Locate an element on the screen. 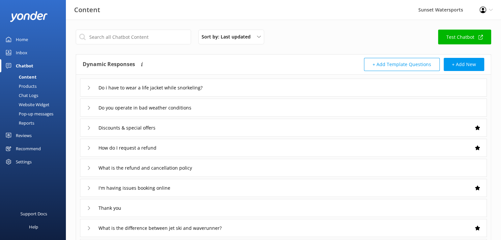 Image resolution: width=501 pixels, height=240 pixels. div: Inbox is located at coordinates (21, 53).